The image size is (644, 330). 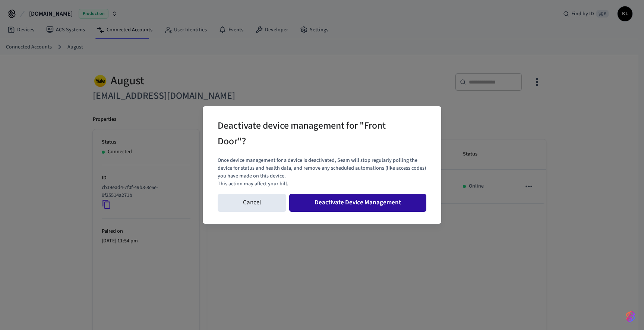 I want to click on button: Deactivate Device Management, so click(x=358, y=203).